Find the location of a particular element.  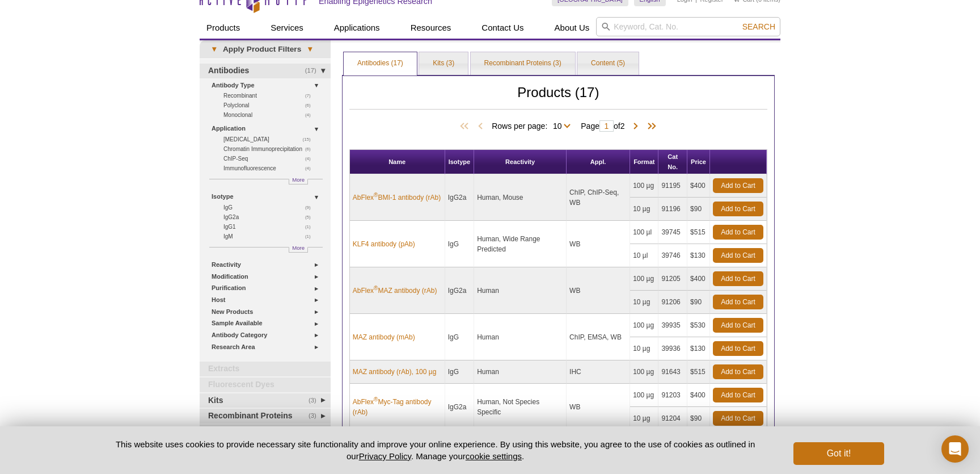

span: Previous Page is located at coordinates (480, 127).